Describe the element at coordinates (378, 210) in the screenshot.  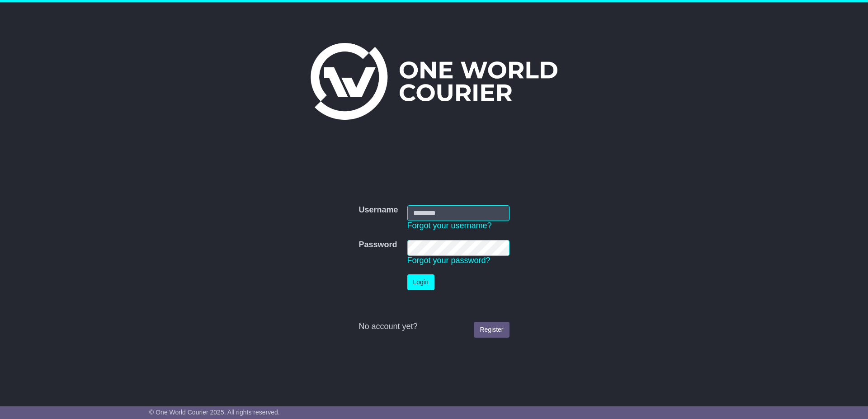
I see `label: Username` at that location.